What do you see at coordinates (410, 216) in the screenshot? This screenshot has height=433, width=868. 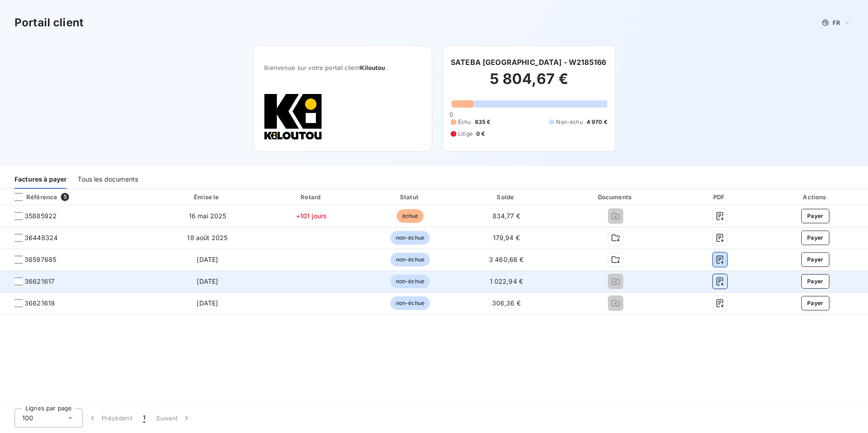 I see `span: échue` at bounding box center [410, 216].